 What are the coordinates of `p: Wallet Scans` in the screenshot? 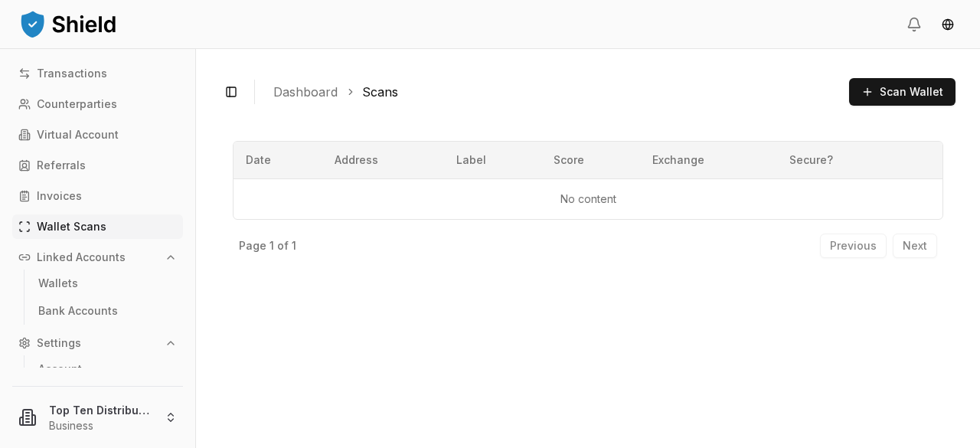 It's located at (71, 226).